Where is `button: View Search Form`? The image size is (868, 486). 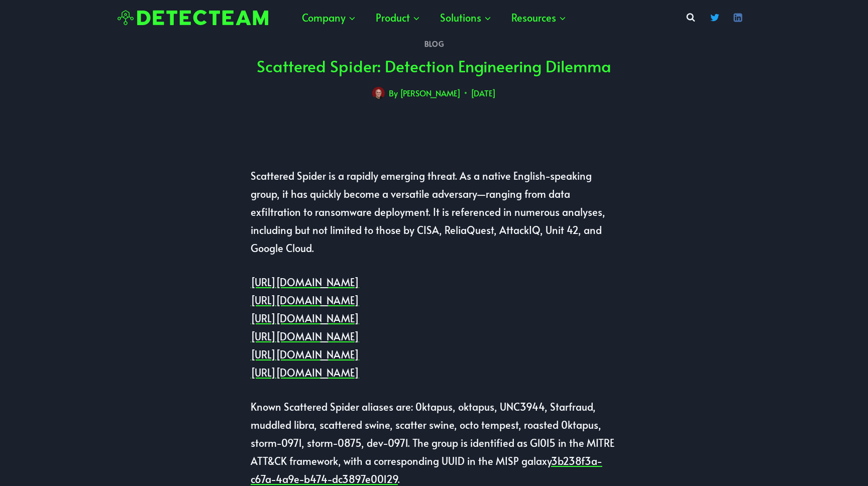 button: View Search Form is located at coordinates (691, 18).